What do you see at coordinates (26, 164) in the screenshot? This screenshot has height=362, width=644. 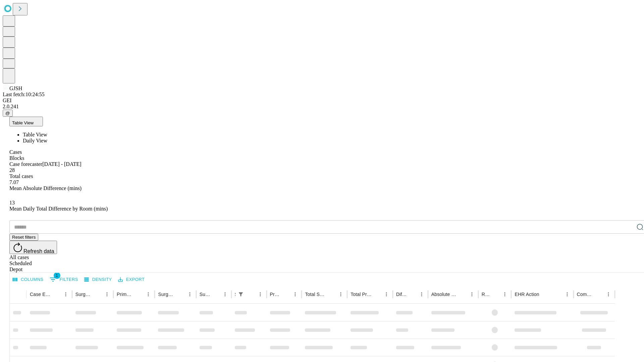 I see `span: Case forecaster` at bounding box center [26, 164].